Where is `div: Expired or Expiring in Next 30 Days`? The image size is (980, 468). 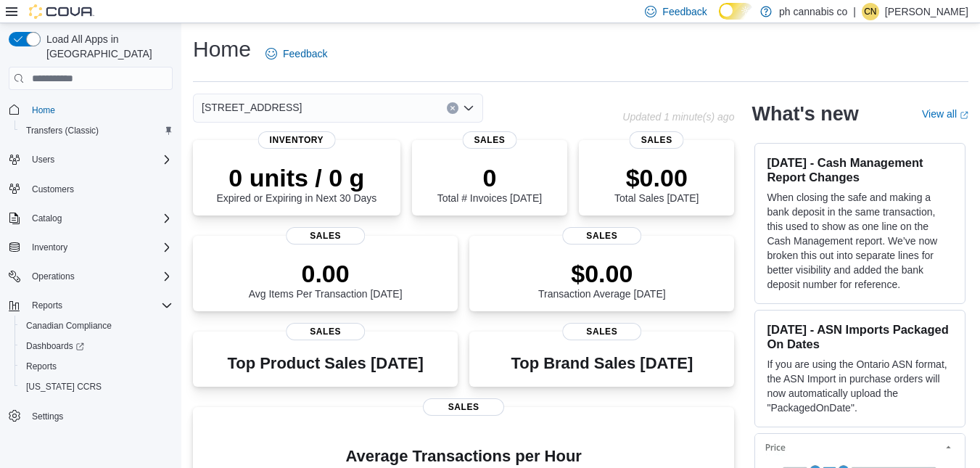
div: Expired or Expiring in Next 30 Days is located at coordinates (296, 184).